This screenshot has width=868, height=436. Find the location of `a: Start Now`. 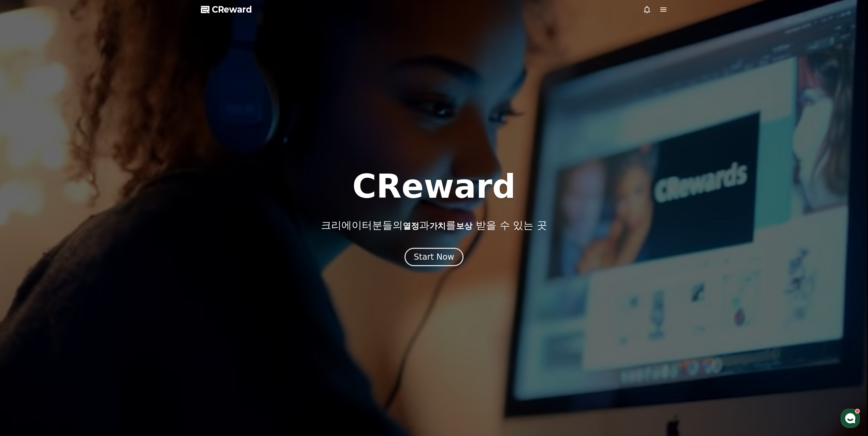

a: Start Now is located at coordinates (434, 258).